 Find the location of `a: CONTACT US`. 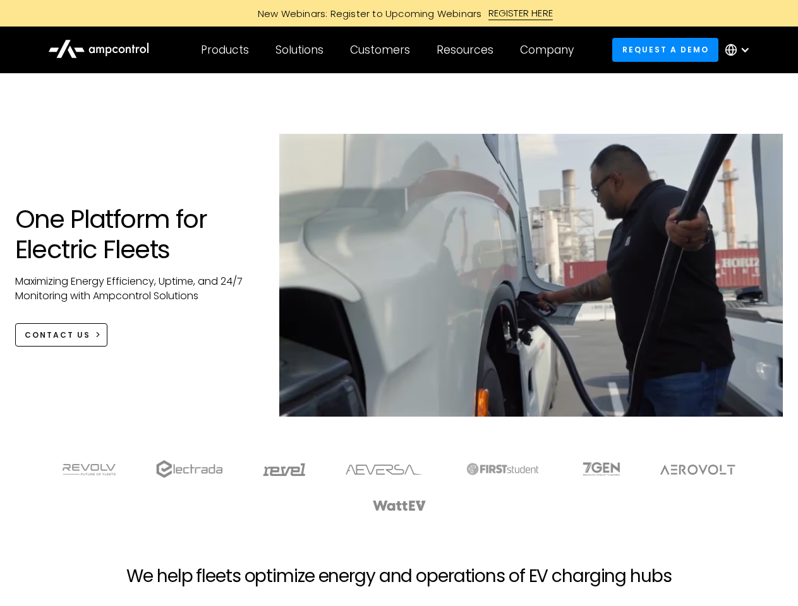

a: CONTACT US is located at coordinates (61, 335).